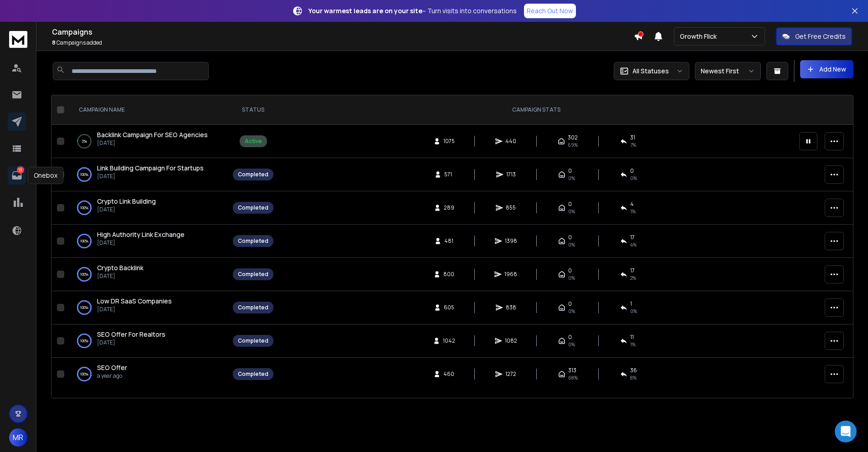  I want to click on span: 68 %, so click(572, 377).